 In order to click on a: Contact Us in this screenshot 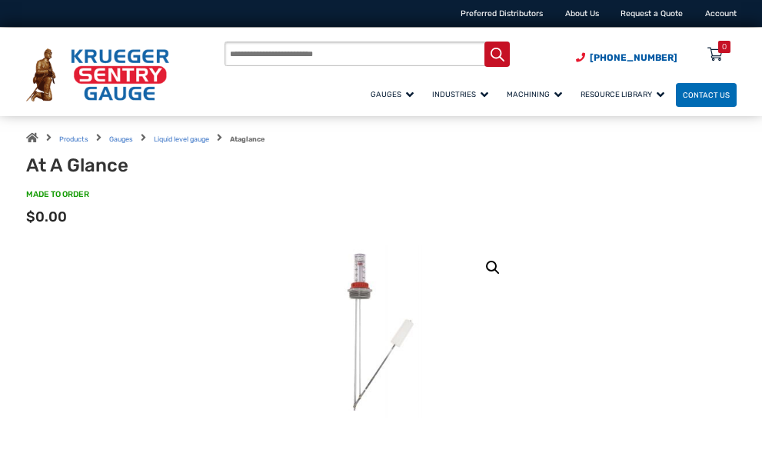, I will do `click(706, 95)`.